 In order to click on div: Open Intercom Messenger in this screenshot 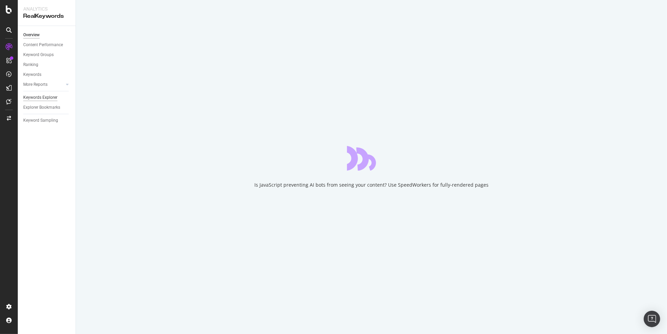, I will do `click(652, 319)`.